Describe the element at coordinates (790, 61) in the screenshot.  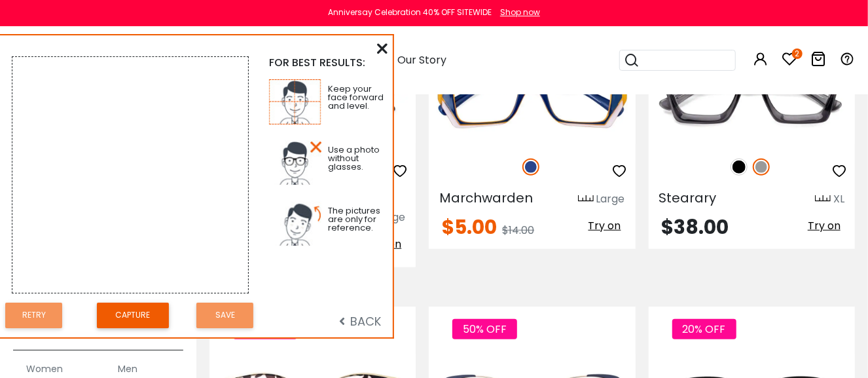
I see `a: 2` at that location.